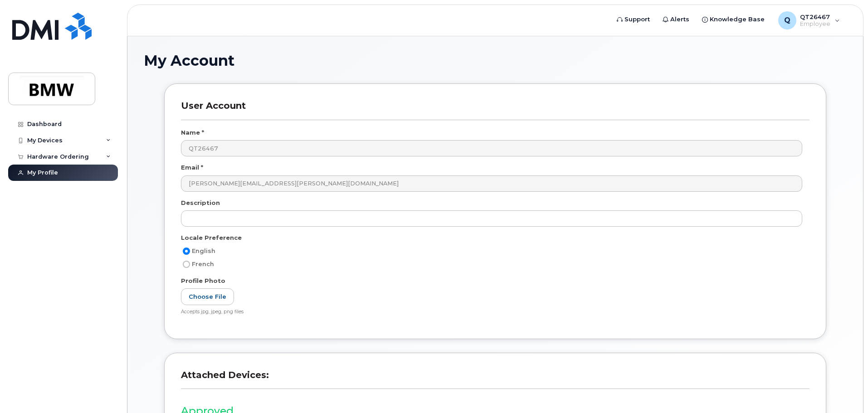  What do you see at coordinates (211, 238) in the screenshot?
I see `label: Locale Preference` at bounding box center [211, 238].